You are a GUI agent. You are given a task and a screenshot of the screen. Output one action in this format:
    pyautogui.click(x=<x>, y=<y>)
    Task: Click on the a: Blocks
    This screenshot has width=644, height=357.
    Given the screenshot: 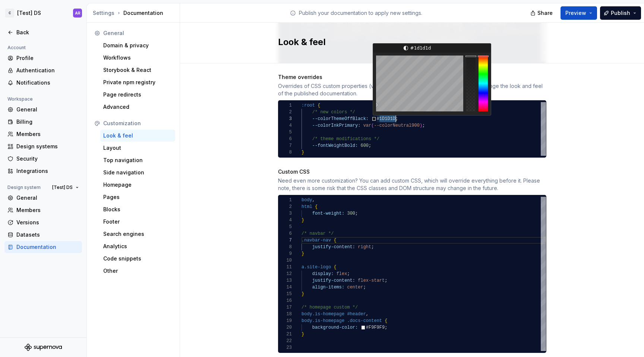 What is the action you would take?
    pyautogui.click(x=137, y=210)
    